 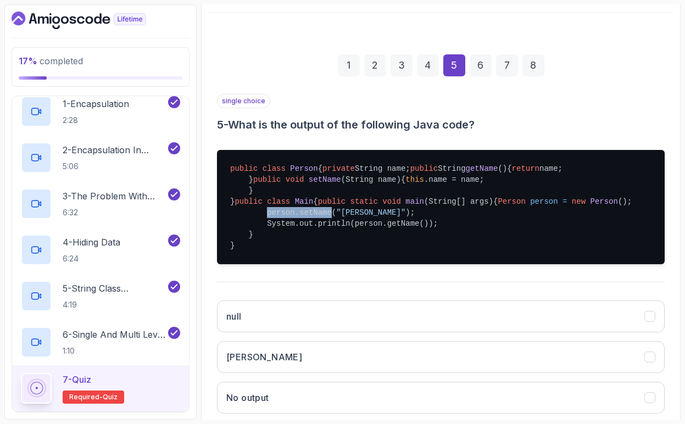 I want to click on span: completed, so click(x=51, y=61).